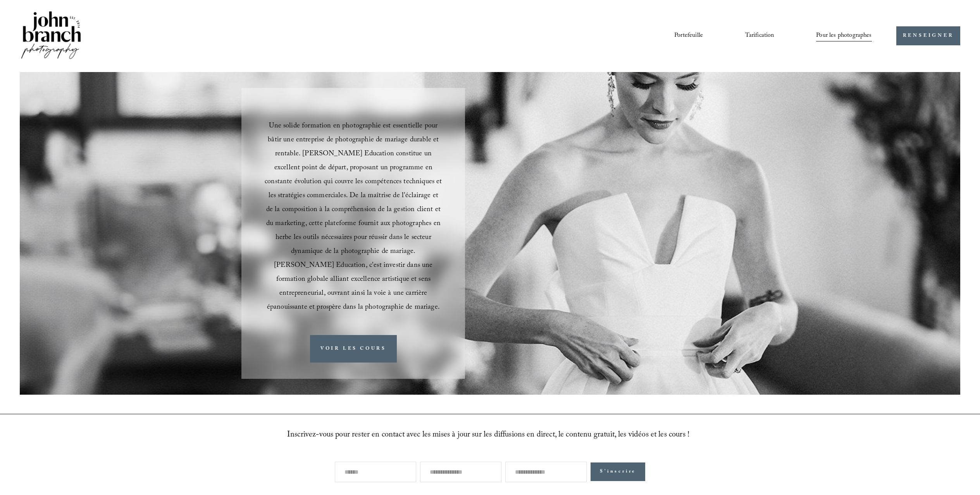 This screenshot has width=980, height=495. I want to click on font: VOIR LES COURS, so click(353, 349).